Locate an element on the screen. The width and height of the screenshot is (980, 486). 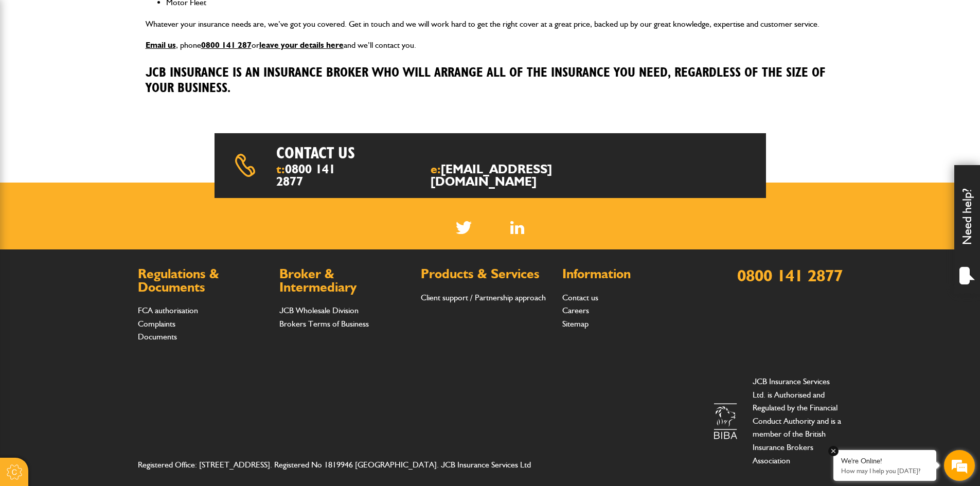
h2: Products & Services is located at coordinates (486, 274).